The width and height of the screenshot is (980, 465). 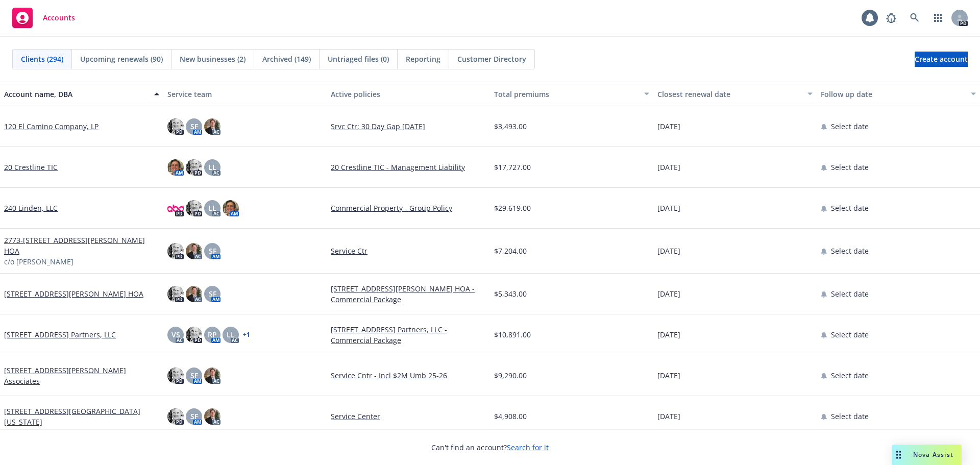 I want to click on span: $4,908.00, so click(x=510, y=416).